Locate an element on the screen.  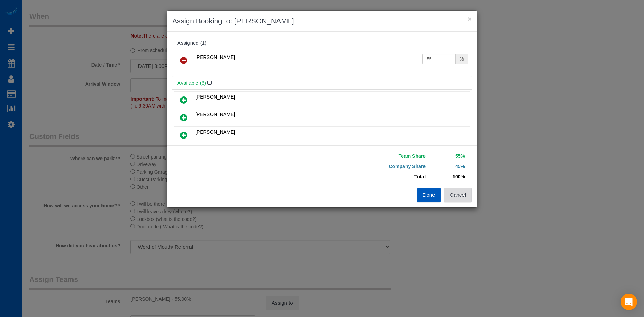
td: 100% is located at coordinates (447, 177).